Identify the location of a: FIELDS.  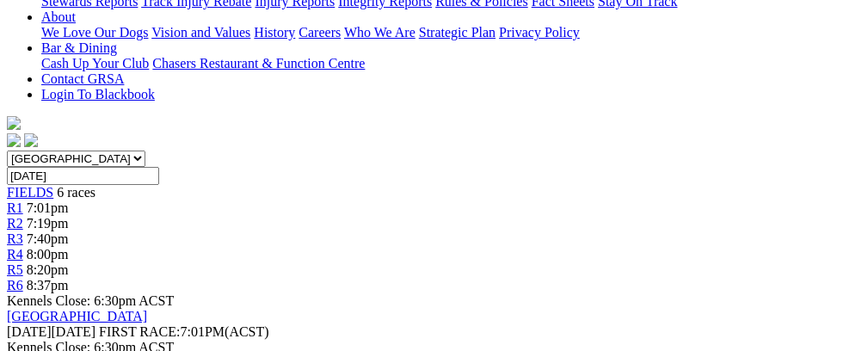
(30, 192).